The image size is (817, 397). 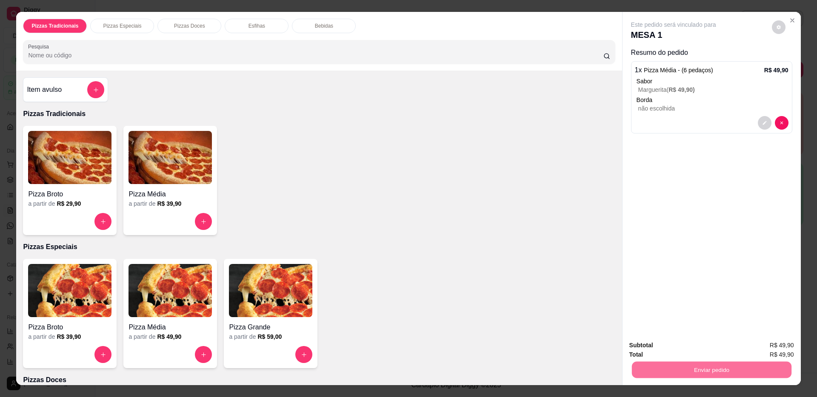 What do you see at coordinates (711, 370) in the screenshot?
I see `button: Enviar pedido` at bounding box center [711, 370].